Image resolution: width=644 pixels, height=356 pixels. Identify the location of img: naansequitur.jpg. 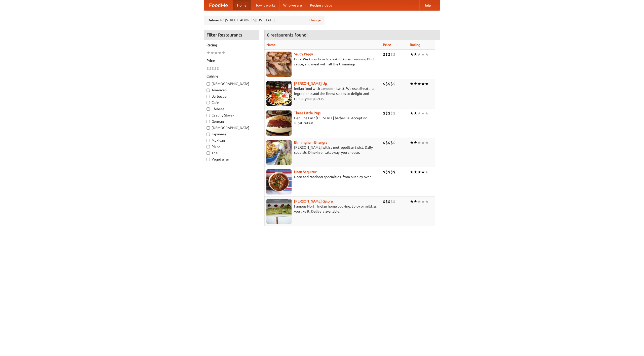
(279, 182).